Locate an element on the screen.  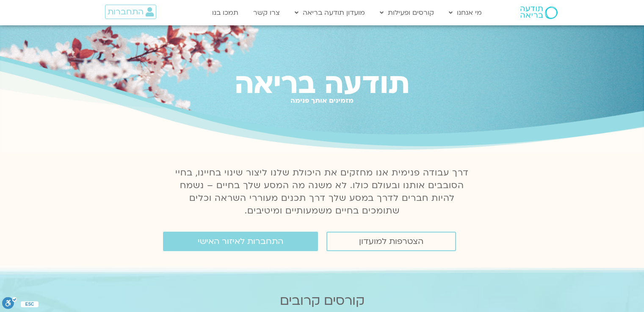
p: דרך עבודה פנימית אנו מחזקים את היכולת שלנו ליצור שינוי בחיינו, בחיי הסובבים אותנו ובעולם כולו. לא... is located at coordinates (322, 192).